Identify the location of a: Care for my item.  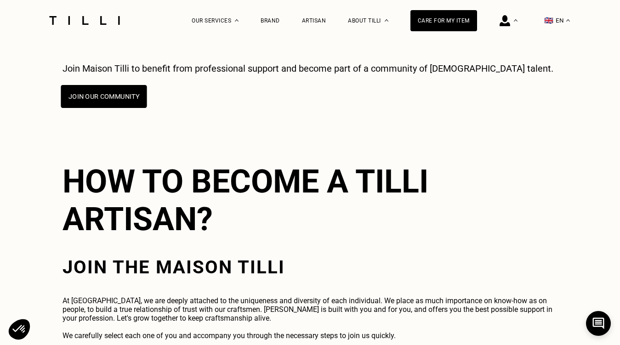
(444, 21).